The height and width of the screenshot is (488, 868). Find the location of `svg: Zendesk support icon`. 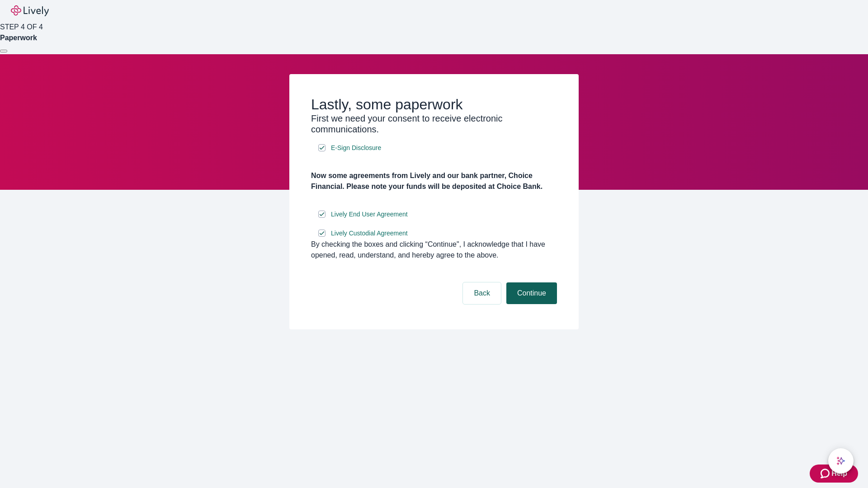

svg: Zendesk support icon is located at coordinates (826, 474).